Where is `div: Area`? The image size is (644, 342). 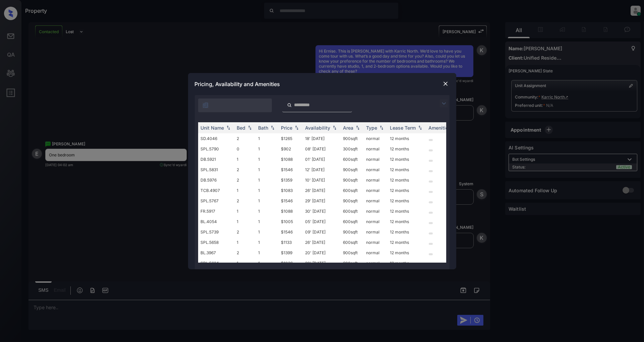
div: Area is located at coordinates (348, 127).